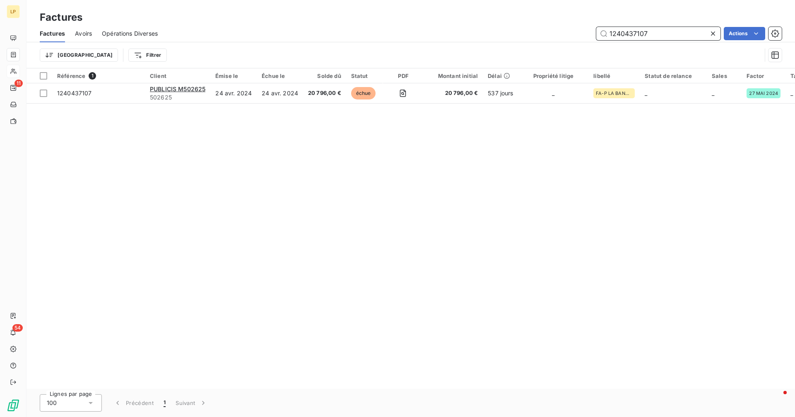 The image size is (795, 417). What do you see at coordinates (453, 76) in the screenshot?
I see `div: Montant initial` at bounding box center [453, 76].